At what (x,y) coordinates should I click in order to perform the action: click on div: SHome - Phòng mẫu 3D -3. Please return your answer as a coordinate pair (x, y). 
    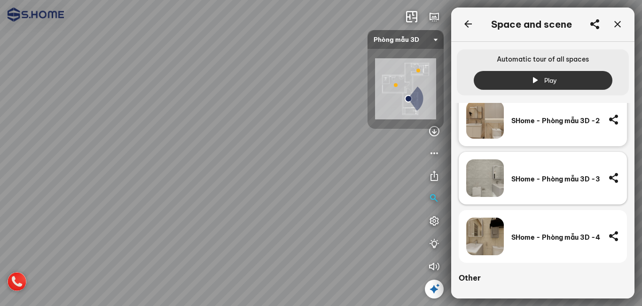
    Looking at the image, I should click on (556, 179).